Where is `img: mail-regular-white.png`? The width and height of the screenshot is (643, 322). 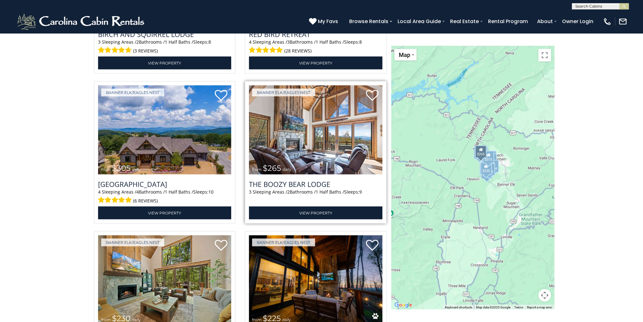 img: mail-regular-white.png is located at coordinates (623, 22).